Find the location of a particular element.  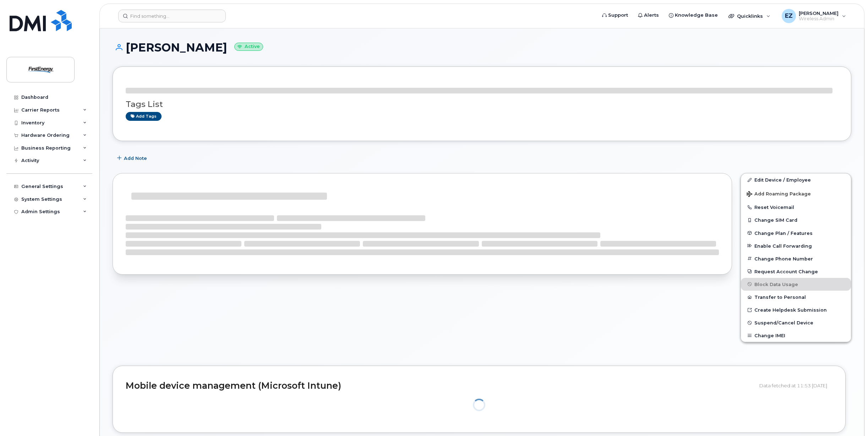

span: Add Note is located at coordinates (135, 158).